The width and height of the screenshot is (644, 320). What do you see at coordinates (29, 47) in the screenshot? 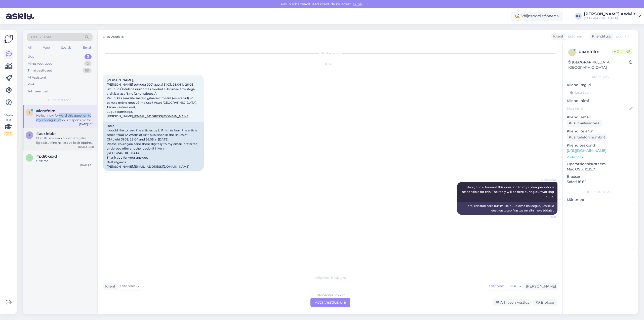
I see `div: All` at bounding box center [29, 47].